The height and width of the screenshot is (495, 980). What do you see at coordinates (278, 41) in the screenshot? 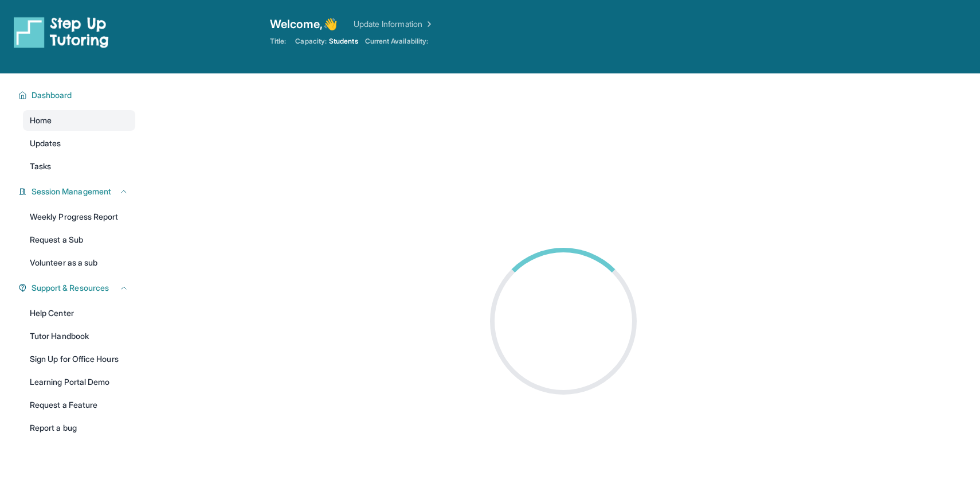
I see `span: Title:` at bounding box center [278, 41].